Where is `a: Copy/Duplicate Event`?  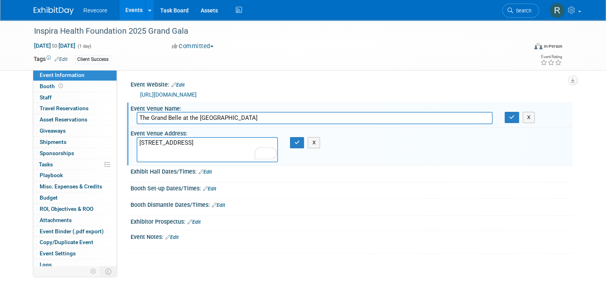 a: Copy/Duplicate Event is located at coordinates (75, 242).